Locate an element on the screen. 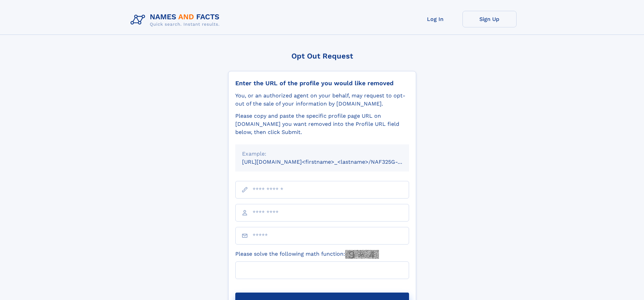  a: Sign Up is located at coordinates (490, 19).